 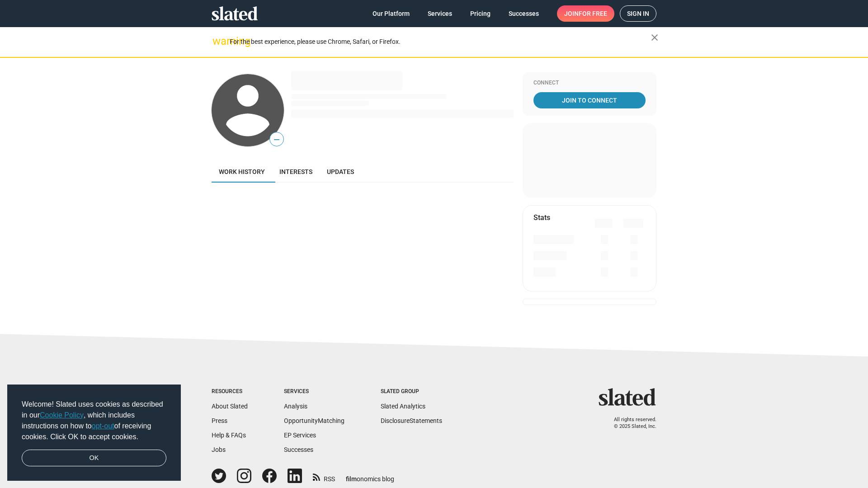 I want to click on a: Sign in, so click(x=637, y=14).